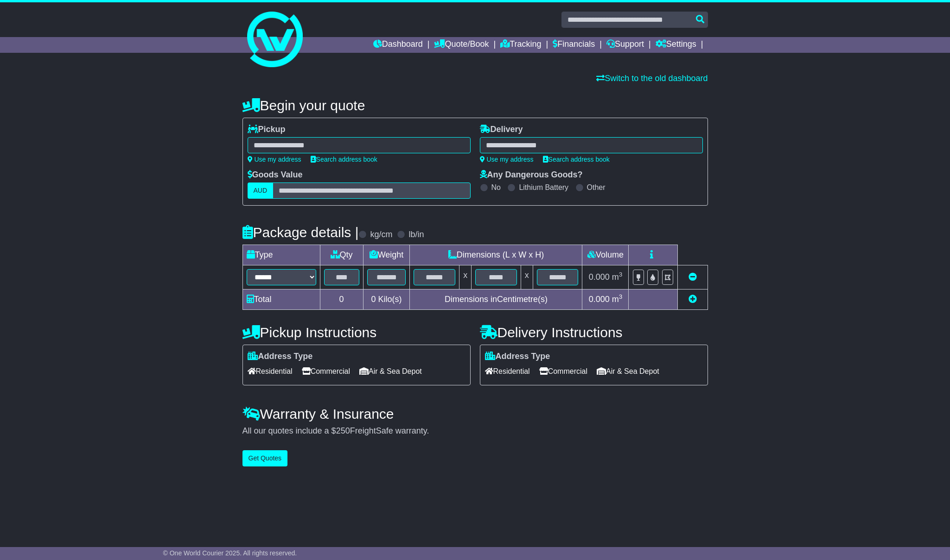 The image size is (950, 560). I want to click on label: Delivery, so click(501, 130).